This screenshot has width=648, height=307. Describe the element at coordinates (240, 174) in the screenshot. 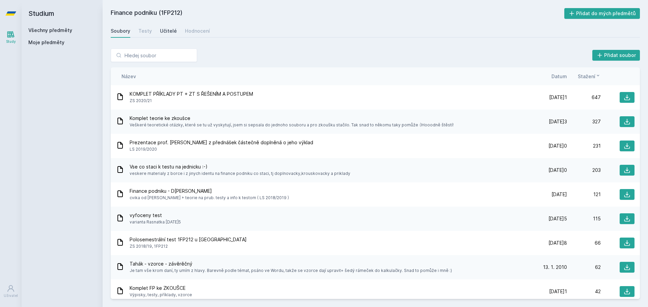

I see `span: veskere materialy z borce i z jinych identu na finance podniku co staci, tj doplnovacky,krouskova...` at that location.